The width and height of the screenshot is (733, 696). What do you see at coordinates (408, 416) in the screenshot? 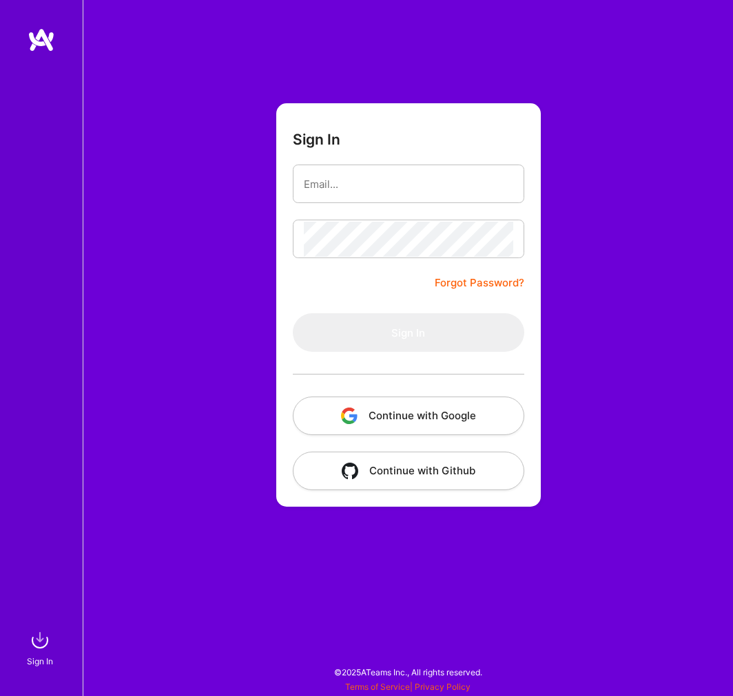
I see `button: Continue with Google` at bounding box center [408, 416].